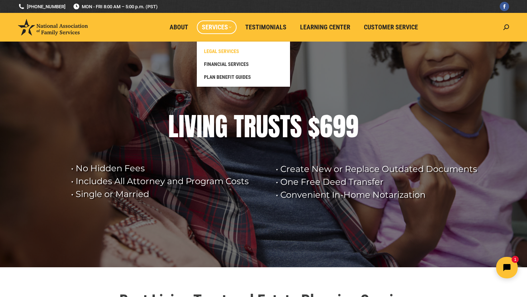 This screenshot has height=297, width=527. I want to click on div: U, so click(262, 127).